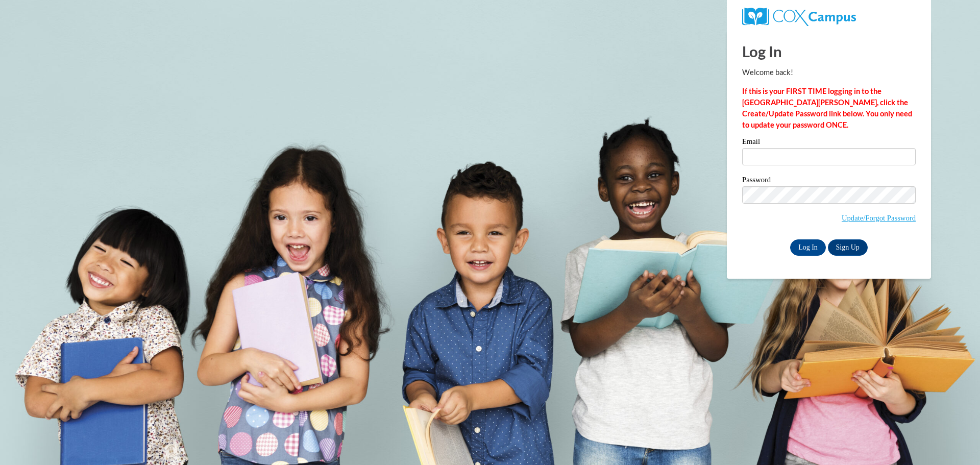 The image size is (980, 465). Describe the element at coordinates (829, 181) in the screenshot. I see `label: Password` at that location.